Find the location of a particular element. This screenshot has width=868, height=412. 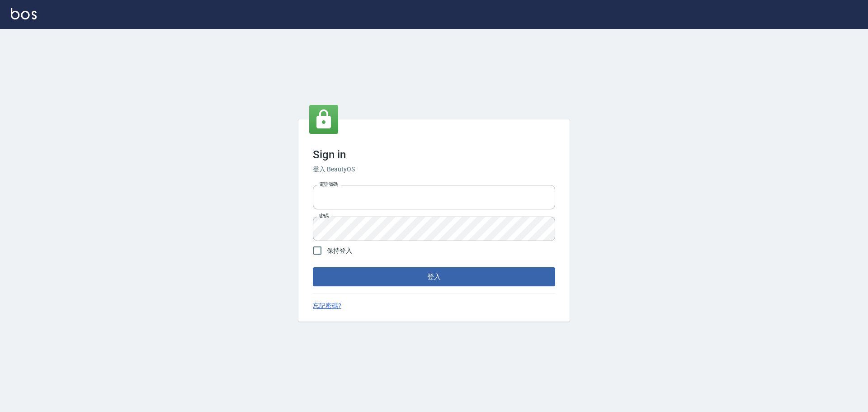

label: 密碼 is located at coordinates (324, 216).